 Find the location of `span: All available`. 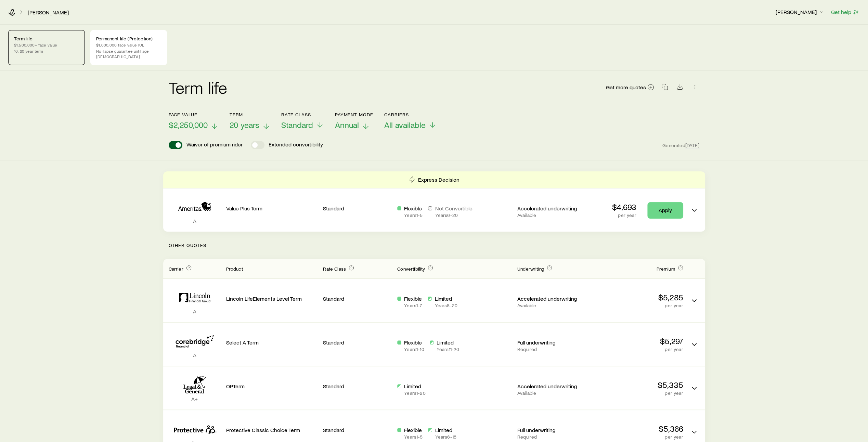

span: All available is located at coordinates (405, 125).